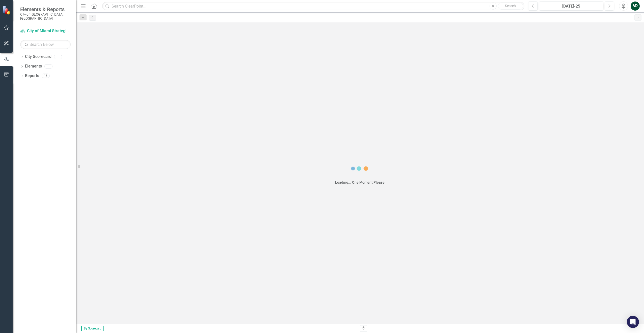  What do you see at coordinates (45, 76) in the screenshot?
I see `div: 15` at bounding box center [45, 76].